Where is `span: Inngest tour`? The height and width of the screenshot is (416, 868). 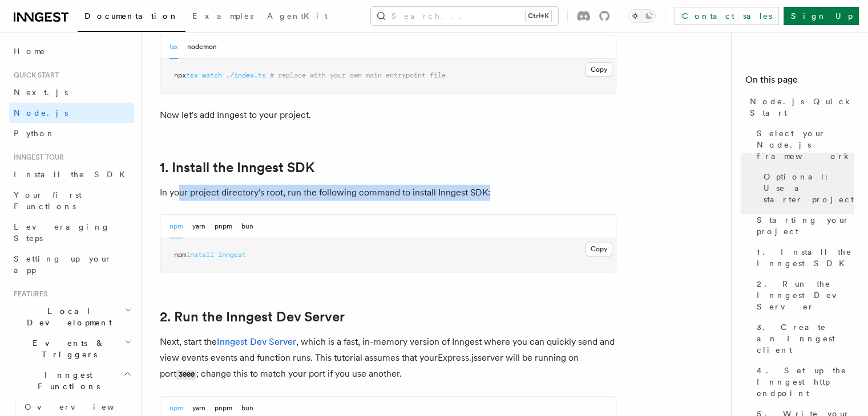
span: Inngest tour is located at coordinates (36, 158).